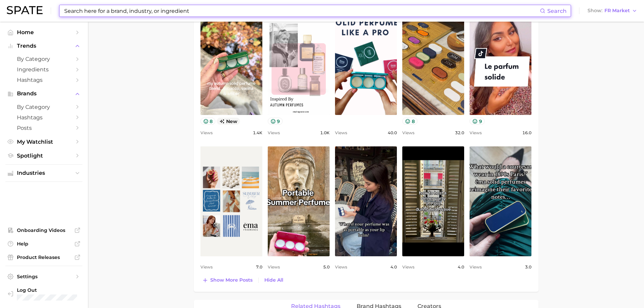 The height and width of the screenshot is (308, 644). Describe the element at coordinates (44, 294) in the screenshot. I see `a: Log out. Currently logged in with e-mail jek@cosmax.com.` at that location.